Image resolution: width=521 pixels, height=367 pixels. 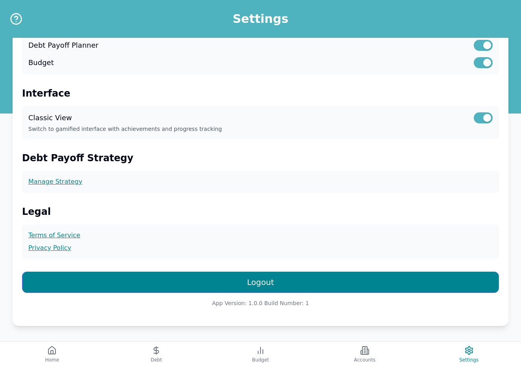 I want to click on h1: Settings, so click(x=261, y=19).